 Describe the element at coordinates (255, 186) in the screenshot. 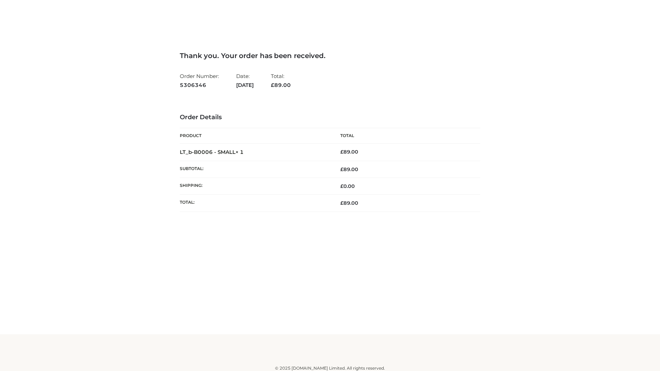

I see `th: Shipping:` at that location.